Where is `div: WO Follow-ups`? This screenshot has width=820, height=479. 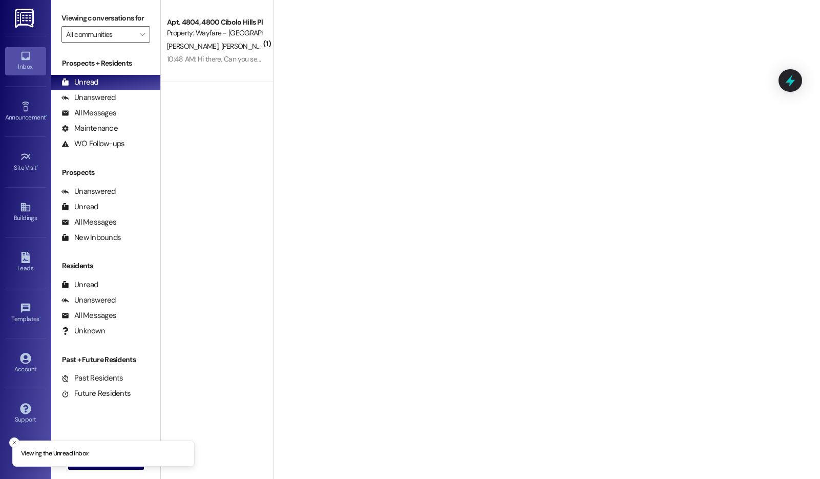
div: WO Follow-ups is located at coordinates (93, 143).